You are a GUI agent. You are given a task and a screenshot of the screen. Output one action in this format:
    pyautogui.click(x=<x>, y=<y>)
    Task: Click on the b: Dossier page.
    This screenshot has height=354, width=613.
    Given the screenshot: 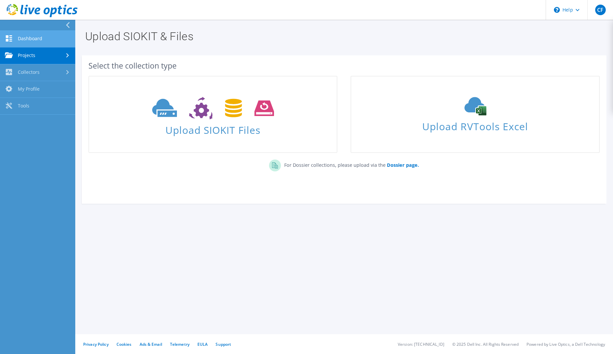 What is the action you would take?
    pyautogui.click(x=403, y=165)
    